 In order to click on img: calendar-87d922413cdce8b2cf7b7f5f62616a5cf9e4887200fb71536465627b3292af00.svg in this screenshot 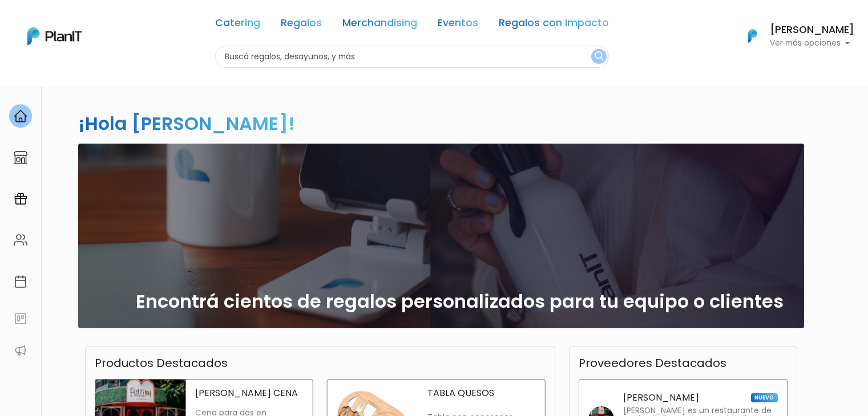, I will do `click(21, 282)`.